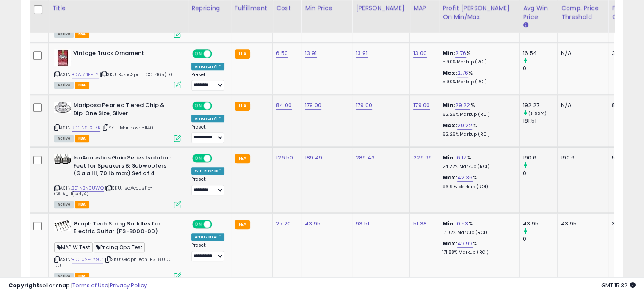  What do you see at coordinates (78, 286) in the screenshot?
I see `div: seller snap | |` at bounding box center [78, 286].